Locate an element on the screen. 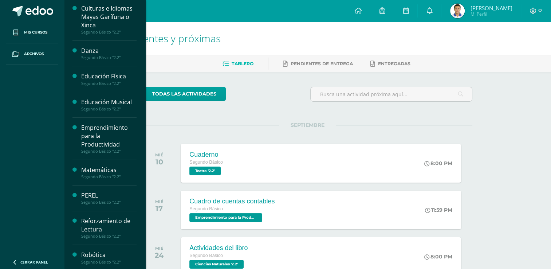 This screenshot has width=551, height=269. img: 2cb02529df378e3ef78c78b5c8b6d5d2.png is located at coordinates (457, 11).